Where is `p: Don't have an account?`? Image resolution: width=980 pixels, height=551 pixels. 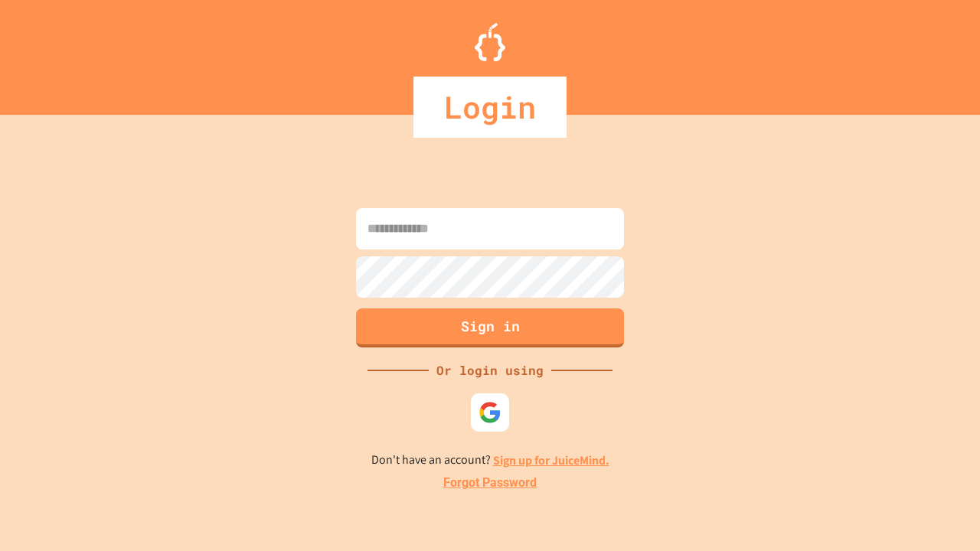 p: Don't have an account? is located at coordinates (490, 460).